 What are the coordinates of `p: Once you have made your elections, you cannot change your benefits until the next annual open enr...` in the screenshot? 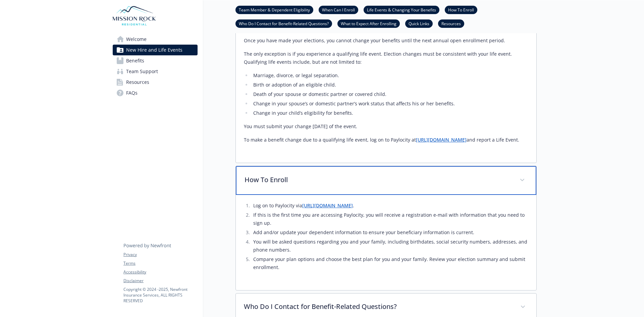 It's located at (386, 41).